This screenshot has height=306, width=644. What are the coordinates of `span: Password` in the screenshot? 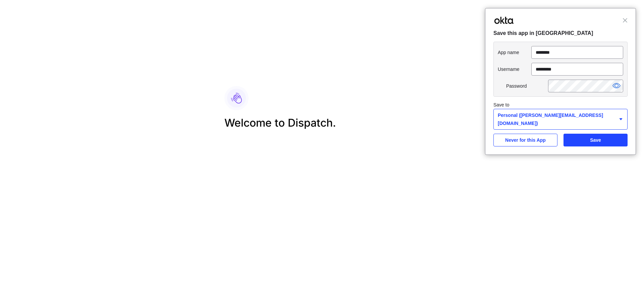 It's located at (523, 86).